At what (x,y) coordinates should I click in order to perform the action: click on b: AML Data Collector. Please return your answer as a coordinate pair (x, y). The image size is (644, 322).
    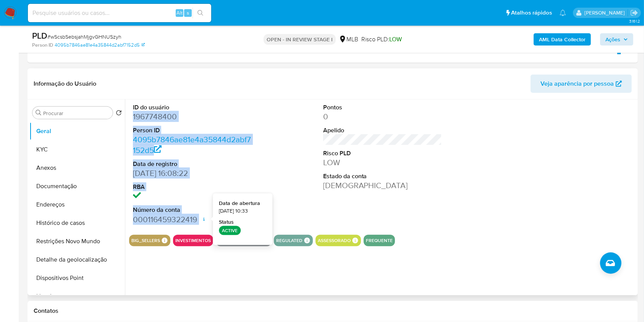
    Looking at the image, I should click on (563, 39).